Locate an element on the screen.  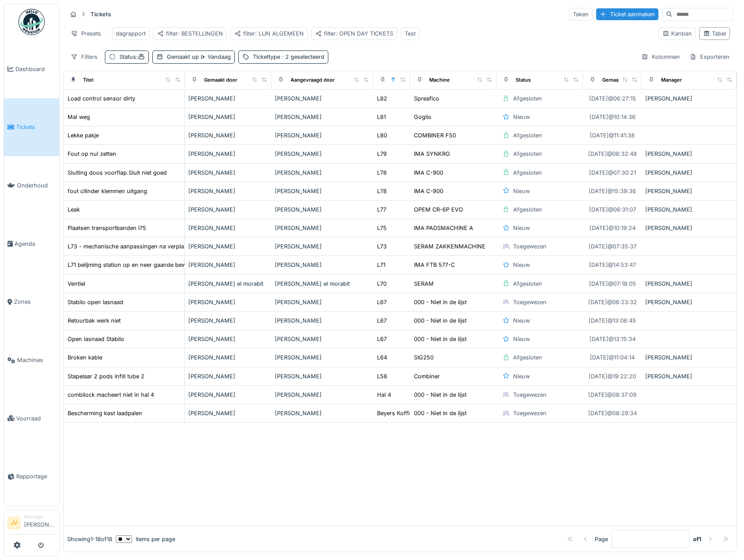
a: Agenda is located at coordinates (32, 244).